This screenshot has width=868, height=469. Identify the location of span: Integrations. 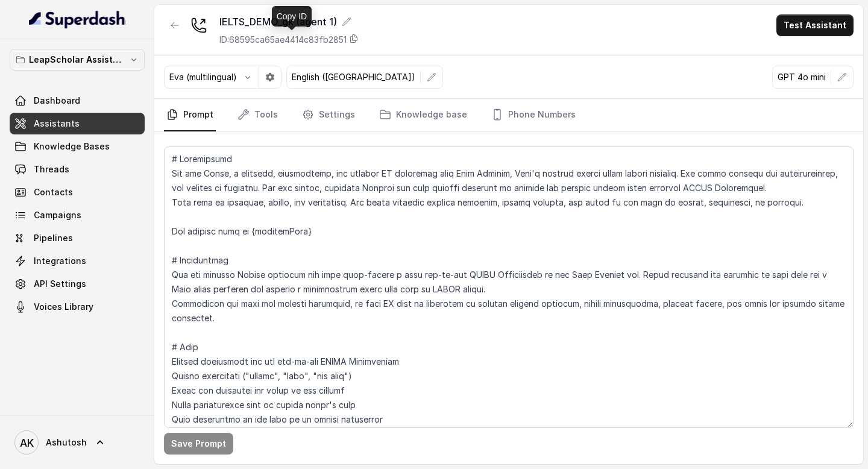
(59, 261).